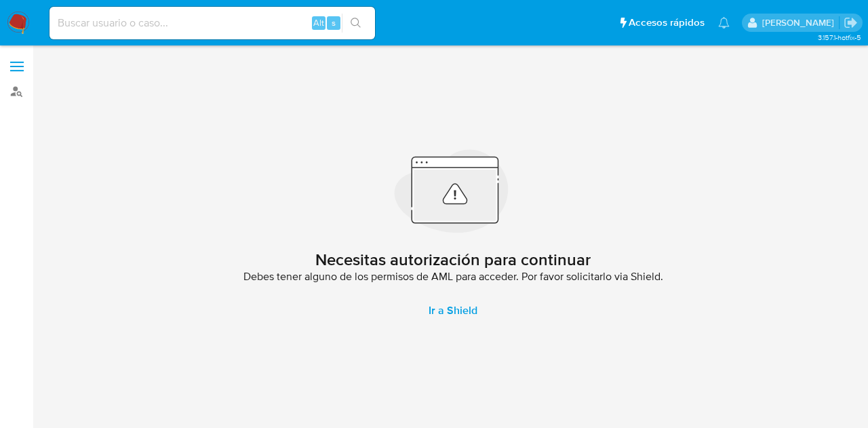  Describe the element at coordinates (453, 311) in the screenshot. I see `a: Ir a Shield` at that location.